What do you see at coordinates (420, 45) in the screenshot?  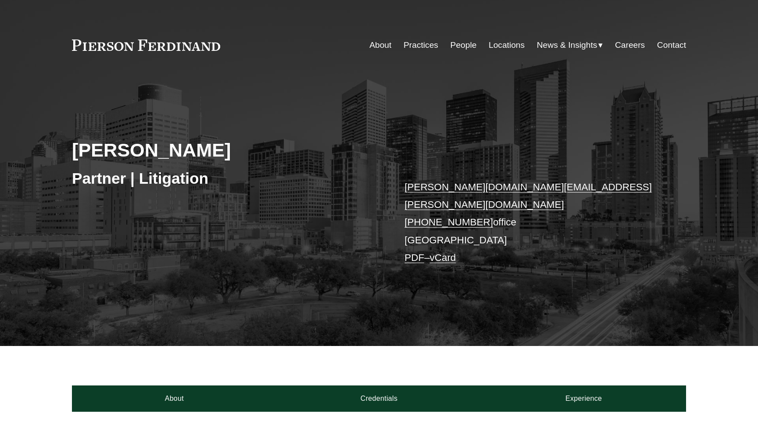 I see `a: Practices` at bounding box center [420, 45].